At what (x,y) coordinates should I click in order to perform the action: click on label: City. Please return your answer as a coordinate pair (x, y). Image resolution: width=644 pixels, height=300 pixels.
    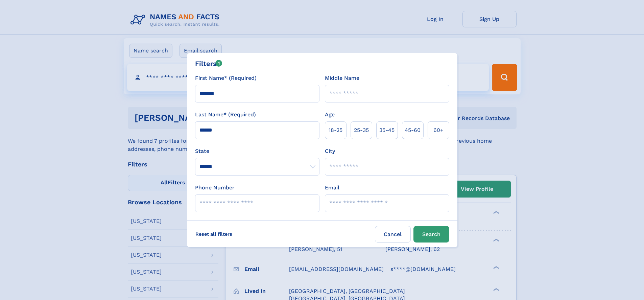
    Looking at the image, I should click on (330, 151).